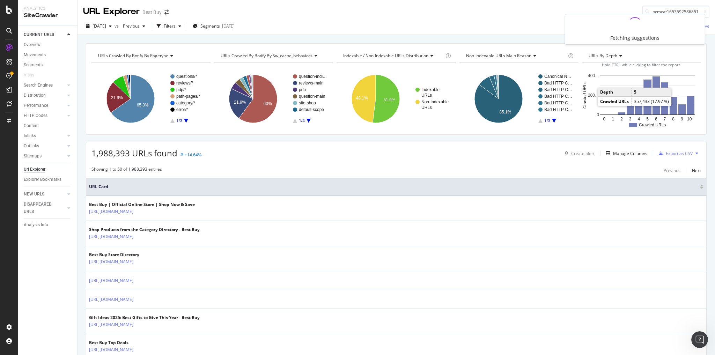 This screenshot has width=715, height=355. I want to click on h4: URLs Crawled By Botify By sw_cache_behaviors, so click(273, 56).